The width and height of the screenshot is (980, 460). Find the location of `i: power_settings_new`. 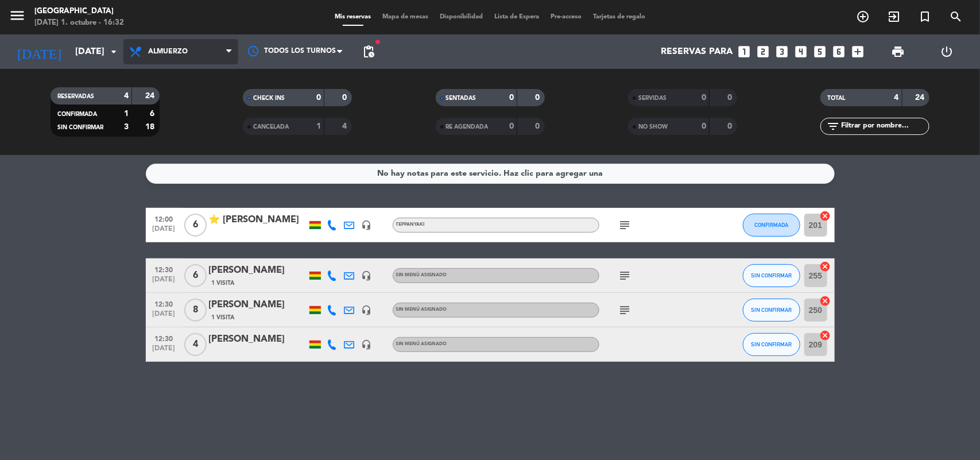

i: power_settings_new is located at coordinates (947, 52).